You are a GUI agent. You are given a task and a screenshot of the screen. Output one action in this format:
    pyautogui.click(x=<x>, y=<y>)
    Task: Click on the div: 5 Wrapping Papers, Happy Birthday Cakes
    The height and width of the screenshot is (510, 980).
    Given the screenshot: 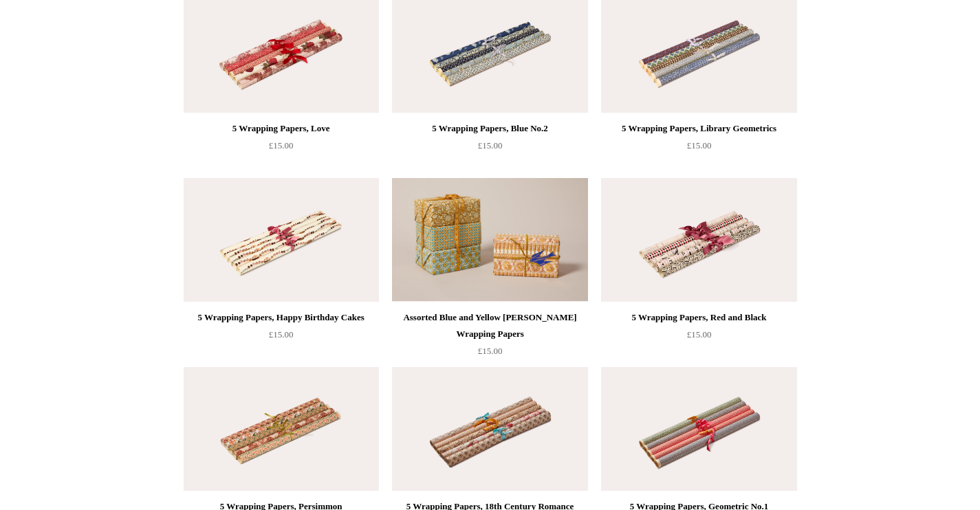 What is the action you would take?
    pyautogui.click(x=282, y=317)
    